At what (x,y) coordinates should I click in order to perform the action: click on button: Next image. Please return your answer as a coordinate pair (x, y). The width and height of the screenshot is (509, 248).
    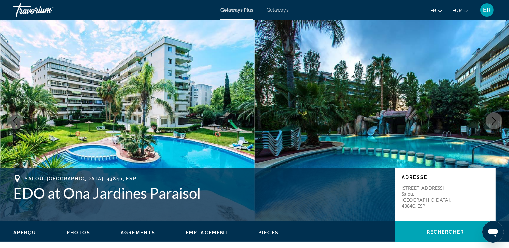
    Looking at the image, I should click on (494, 121).